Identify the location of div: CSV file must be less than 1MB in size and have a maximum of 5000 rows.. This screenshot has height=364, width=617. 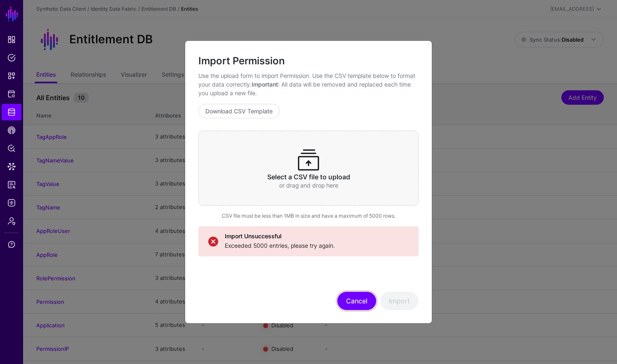
(309, 216).